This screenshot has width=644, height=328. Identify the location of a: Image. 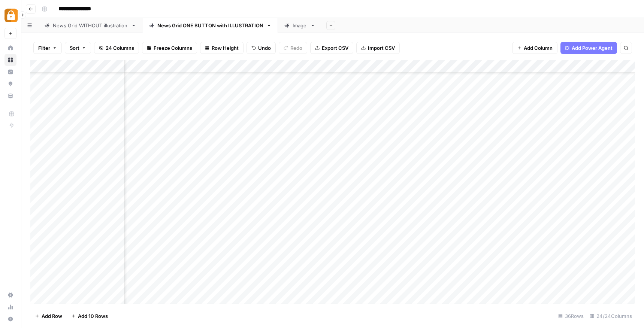
(299, 26).